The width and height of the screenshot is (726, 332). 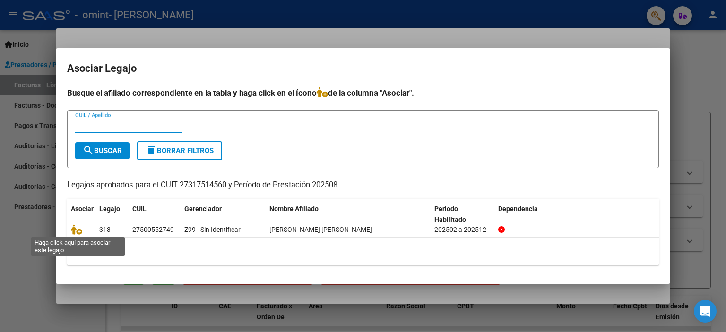 What do you see at coordinates (462, 215) in the screenshot?
I see `datatable-header-cell: Periodo Habilitado` at bounding box center [462, 215].